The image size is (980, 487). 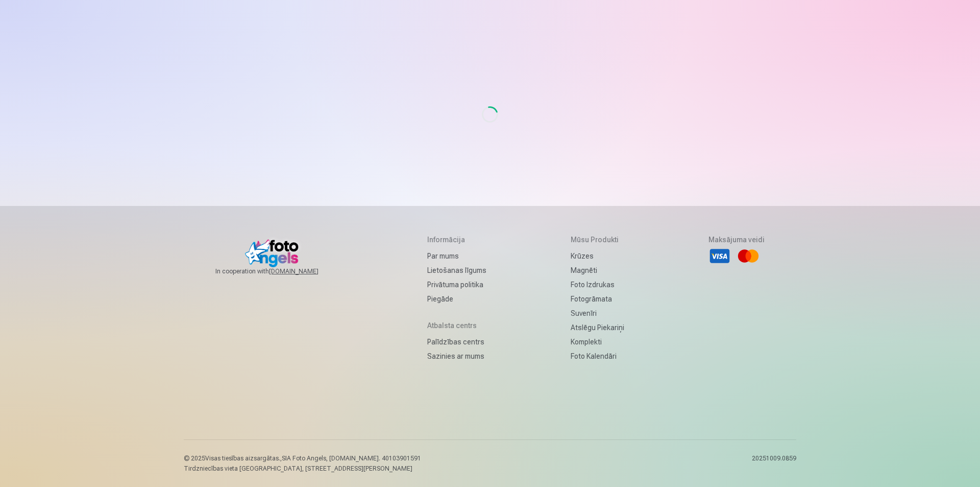 I want to click on a: Palīdzības centrs, so click(x=457, y=342).